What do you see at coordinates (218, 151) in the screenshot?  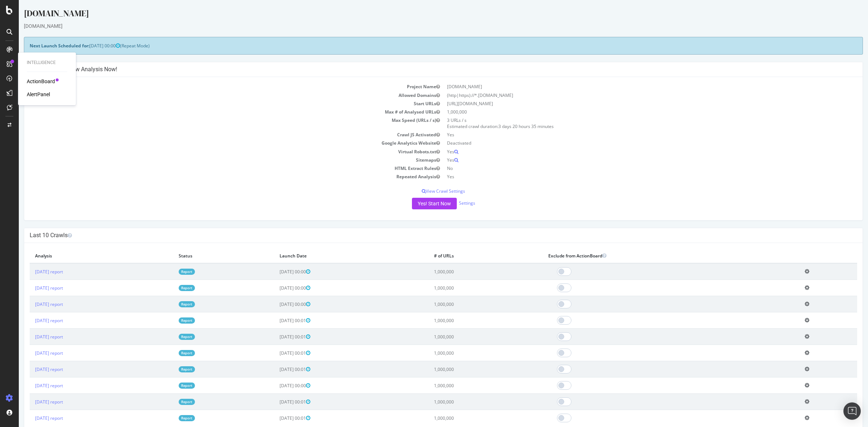 I see `td: Virtual Robots.txt` at bounding box center [218, 151].